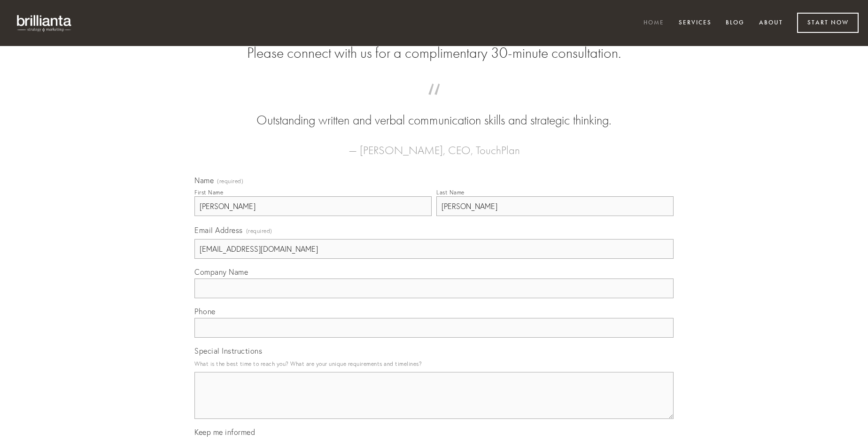 The width and height of the screenshot is (868, 441). I want to click on a: Services, so click(695, 23).